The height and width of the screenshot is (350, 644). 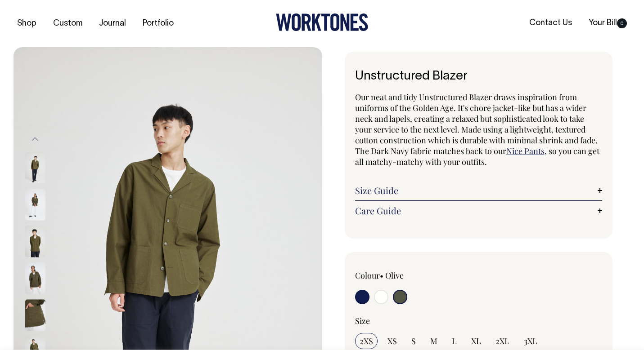 What do you see at coordinates (531, 341) in the screenshot?
I see `input: 3XL` at bounding box center [531, 341].